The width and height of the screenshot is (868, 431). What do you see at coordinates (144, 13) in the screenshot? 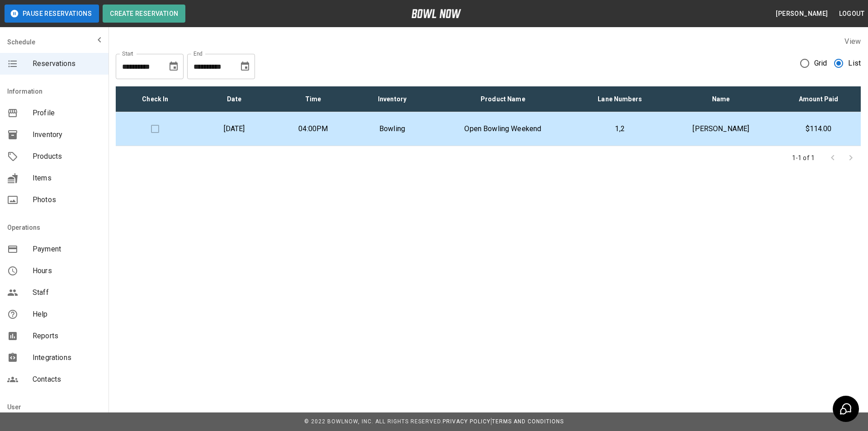
I see `button: Create Reservation` at bounding box center [144, 13].